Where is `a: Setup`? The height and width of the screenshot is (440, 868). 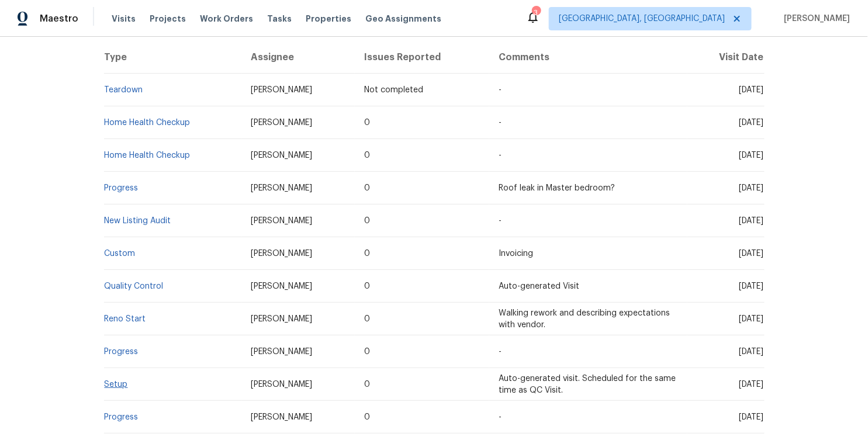 a: Setup is located at coordinates (116, 385).